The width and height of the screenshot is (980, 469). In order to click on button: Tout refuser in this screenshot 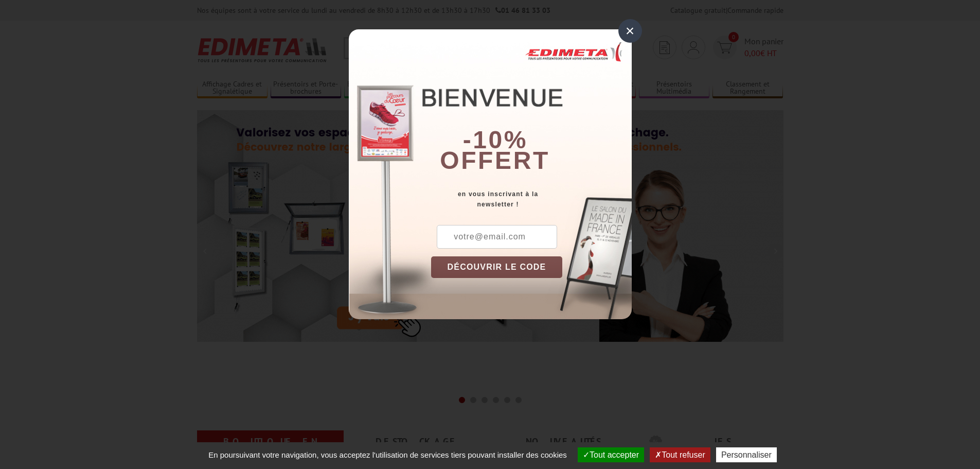, I will do `click(680, 454)`.